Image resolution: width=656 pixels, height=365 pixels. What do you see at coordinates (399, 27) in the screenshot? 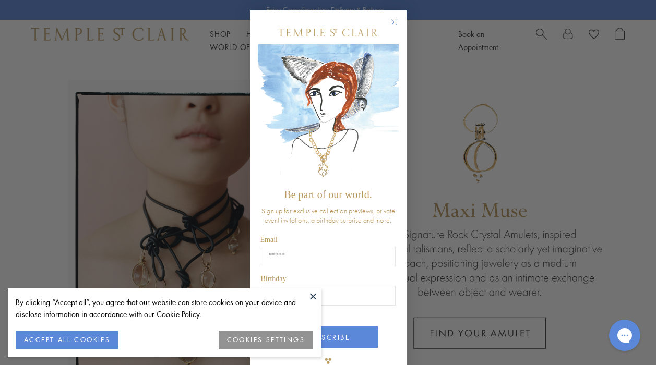
I see `button: Close dialog` at bounding box center [399, 27].